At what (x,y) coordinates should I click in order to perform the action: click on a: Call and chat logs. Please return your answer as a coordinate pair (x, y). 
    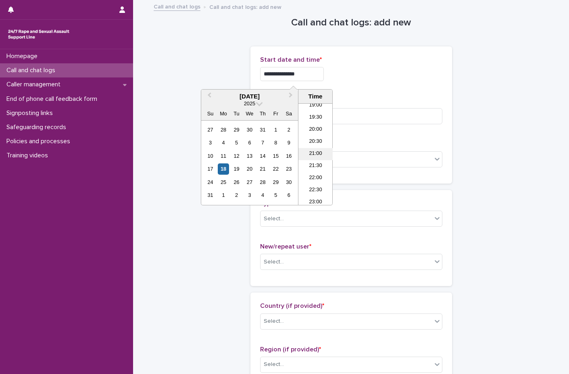
    Looking at the image, I should click on (177, 6).